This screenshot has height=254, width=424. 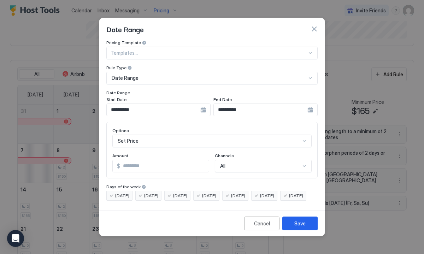 I want to click on div: Cancel, so click(x=262, y=223).